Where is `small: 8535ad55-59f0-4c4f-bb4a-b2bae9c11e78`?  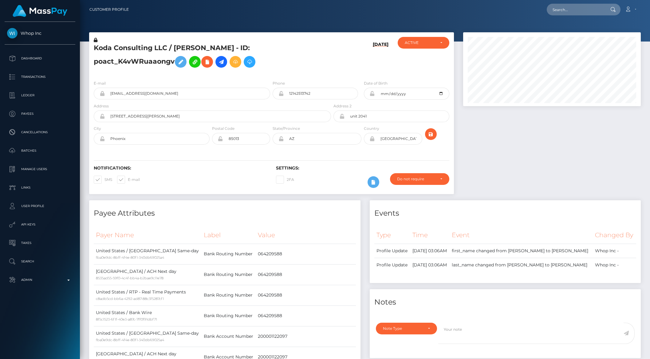 small: 8535ad55-59f0-4c4f-bb4a-b2bae9c11e78 is located at coordinates (130, 278).